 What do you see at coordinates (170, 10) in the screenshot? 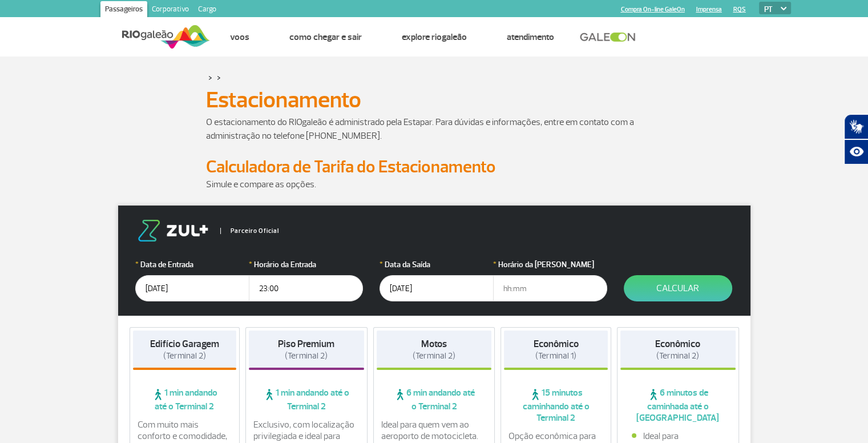
I see `a: Corporativo` at bounding box center [170, 10].